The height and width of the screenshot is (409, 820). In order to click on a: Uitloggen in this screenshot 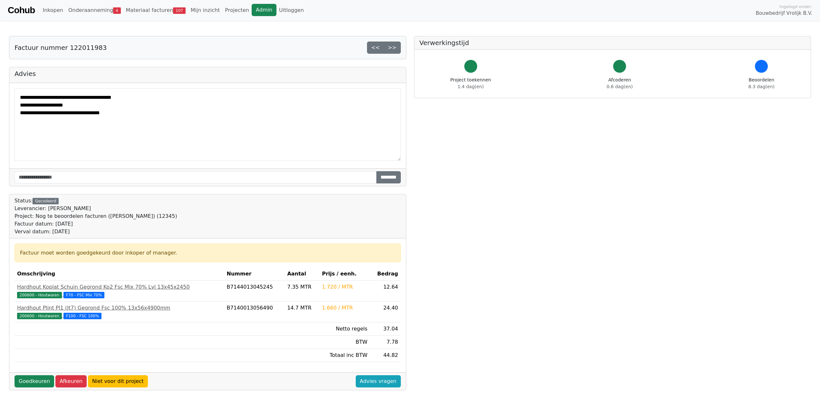, I will do `click(291, 10)`.